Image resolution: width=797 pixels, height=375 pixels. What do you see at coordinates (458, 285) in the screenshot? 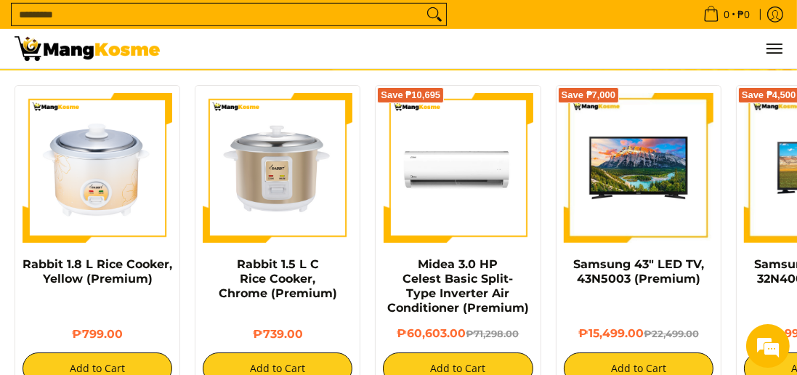
I see `a: Midea 3.0 HP Celest Basic Split-Type Inverter Air Conditioner (Premium)` at bounding box center [458, 285].